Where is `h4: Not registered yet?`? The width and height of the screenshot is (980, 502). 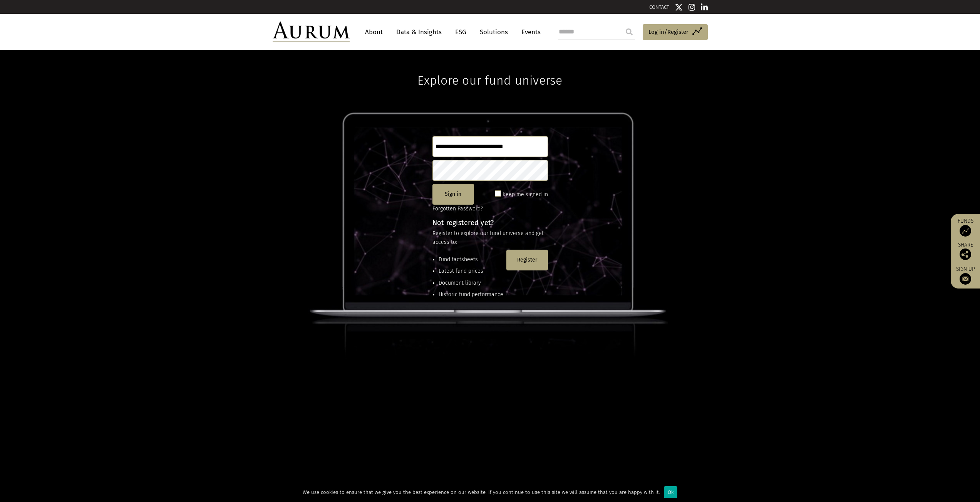
h4: Not registered yet? is located at coordinates (490, 223).